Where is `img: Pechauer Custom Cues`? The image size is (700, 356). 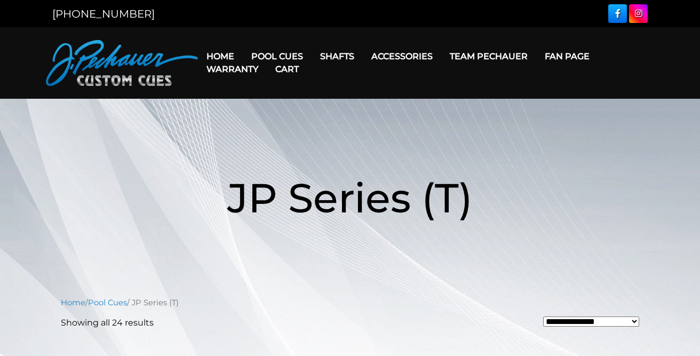
img: Pechauer Custom Cues is located at coordinates (122, 63).